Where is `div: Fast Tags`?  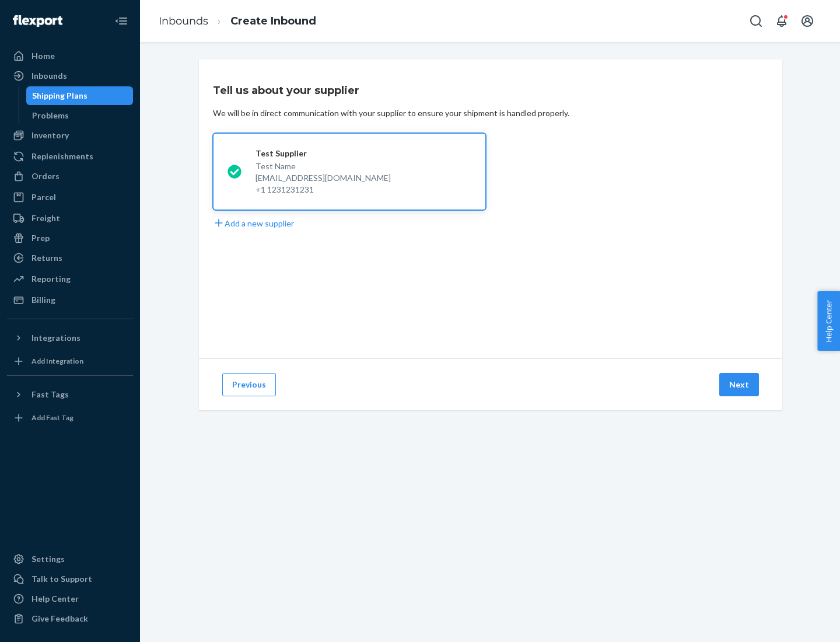
div: Fast Tags is located at coordinates (50, 395).